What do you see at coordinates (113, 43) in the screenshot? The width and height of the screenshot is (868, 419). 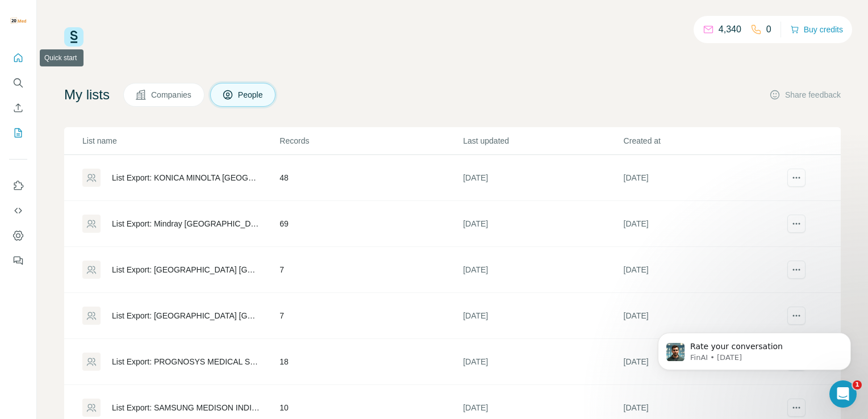 I see `div: message notification from FinAI, 3w ago. Rate your conversation` at bounding box center [113, 43].